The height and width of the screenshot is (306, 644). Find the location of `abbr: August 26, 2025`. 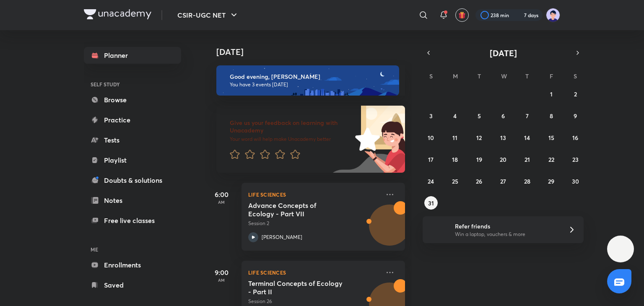

abbr: August 26, 2025 is located at coordinates (479, 181).